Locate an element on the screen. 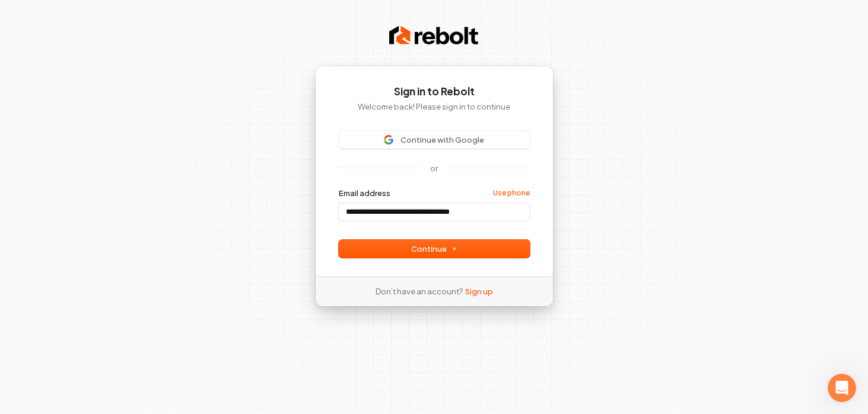 The height and width of the screenshot is (414, 868). label: Email address is located at coordinates (364, 193).